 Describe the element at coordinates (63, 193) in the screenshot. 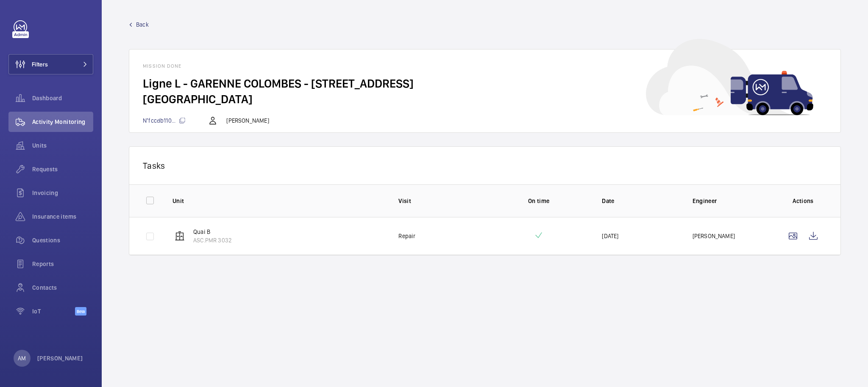

I see `span: Invoicing` at that location.